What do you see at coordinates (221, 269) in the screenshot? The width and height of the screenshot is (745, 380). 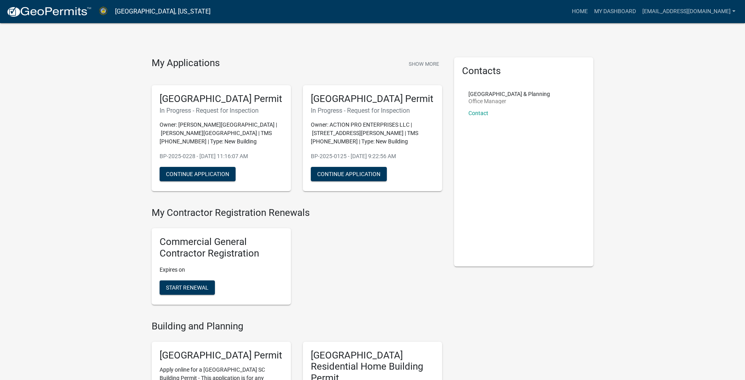 I see `p: Expires on` at bounding box center [221, 269].